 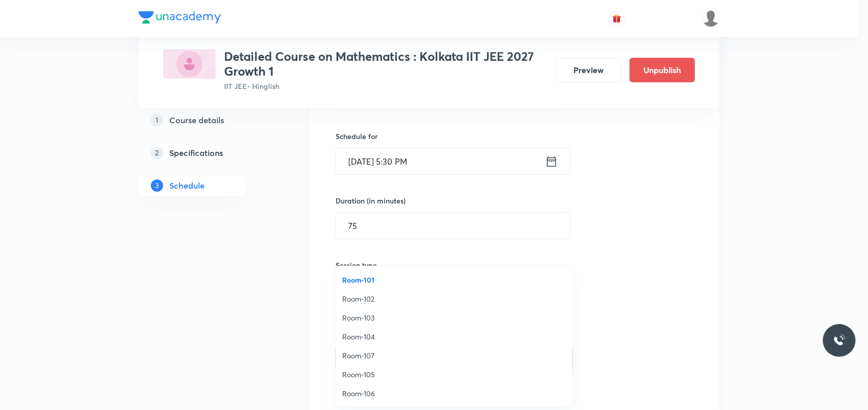 I want to click on span: Room-105, so click(x=454, y=374).